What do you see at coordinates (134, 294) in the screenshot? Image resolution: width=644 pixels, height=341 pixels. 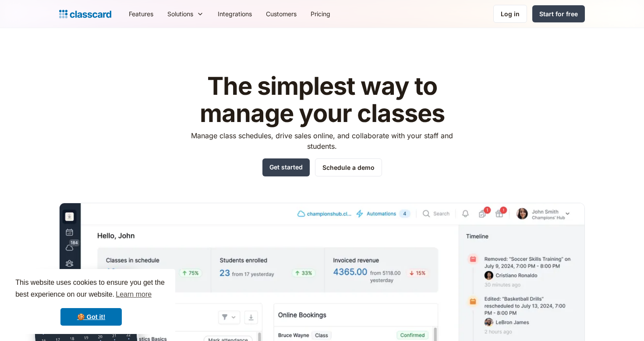 I see `a: learn more about cookies` at bounding box center [134, 294].